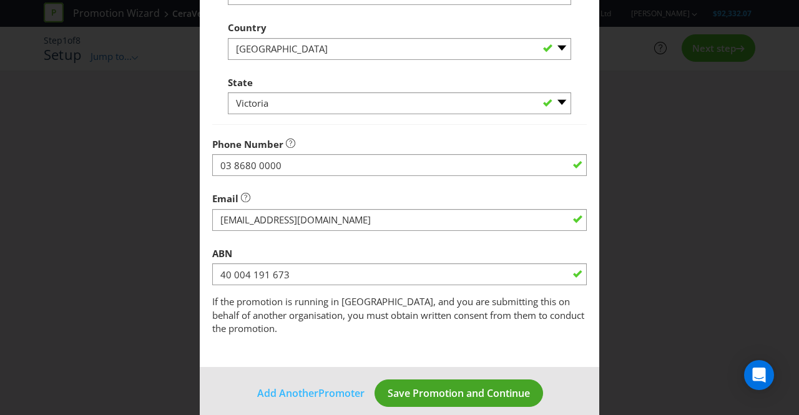 Image resolution: width=799 pixels, height=415 pixels. I want to click on span: Add Another, so click(288, 393).